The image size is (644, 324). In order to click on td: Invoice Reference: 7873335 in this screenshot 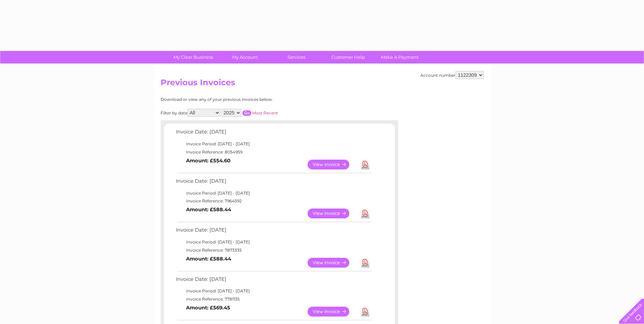, I will do `click(273, 250)`.